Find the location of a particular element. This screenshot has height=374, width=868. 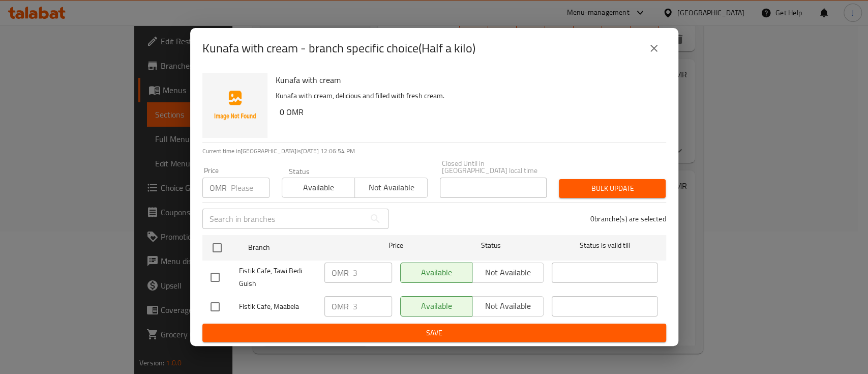

h2: Kunafa with cream - branch specific choice(Half a kilo) is located at coordinates (339, 49).